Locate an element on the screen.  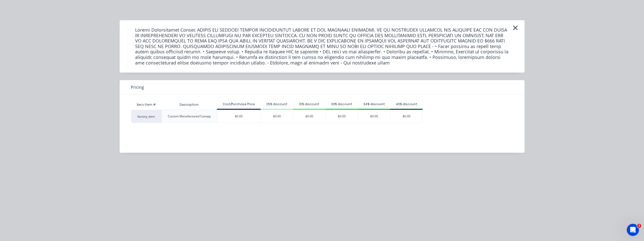
div: 43% discount is located at coordinates (406, 104).